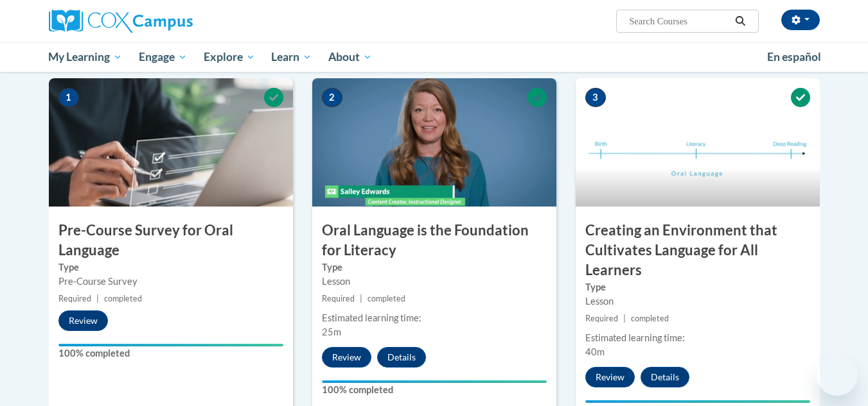 The width and height of the screenshot is (868, 406). Describe the element at coordinates (595, 351) in the screenshot. I see `span: 40m` at that location.